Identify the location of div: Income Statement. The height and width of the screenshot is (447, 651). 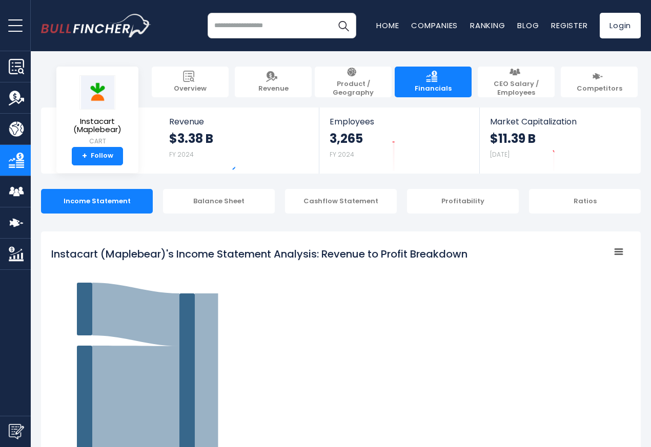
(97, 201).